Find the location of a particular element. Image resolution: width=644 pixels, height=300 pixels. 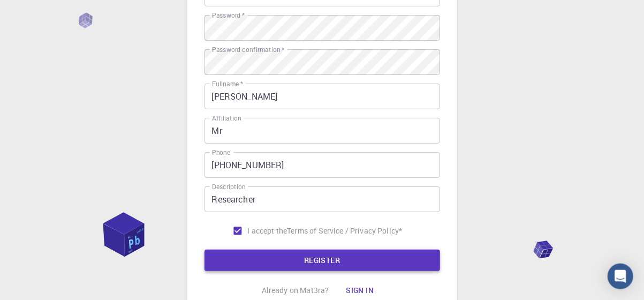

label: Fullname is located at coordinates (228, 84).